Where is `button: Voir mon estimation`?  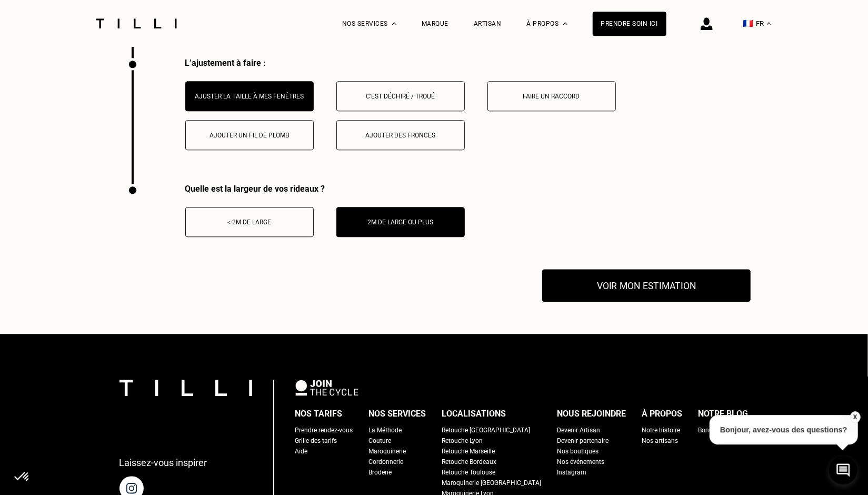
button: Voir mon estimation is located at coordinates (647, 285).